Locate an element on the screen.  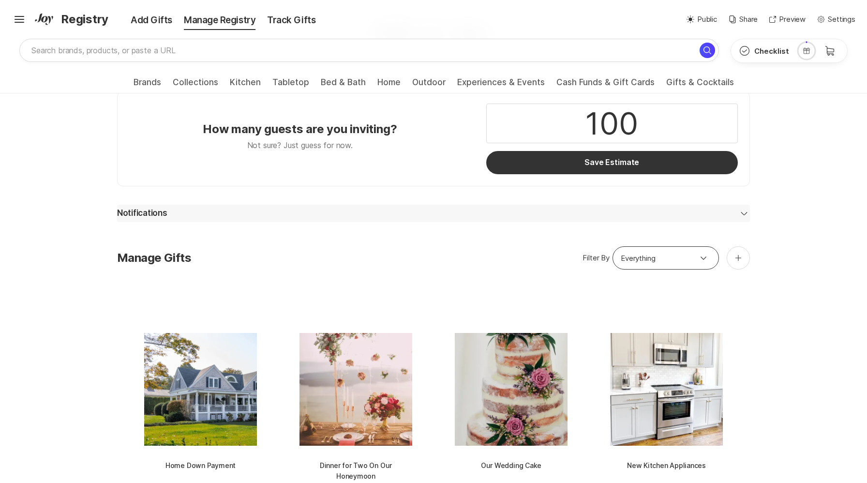
span: Collections is located at coordinates (196, 85).